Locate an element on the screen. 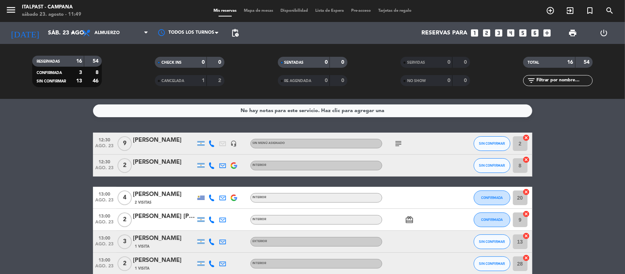  span: 4 is located at coordinates (124, 198).